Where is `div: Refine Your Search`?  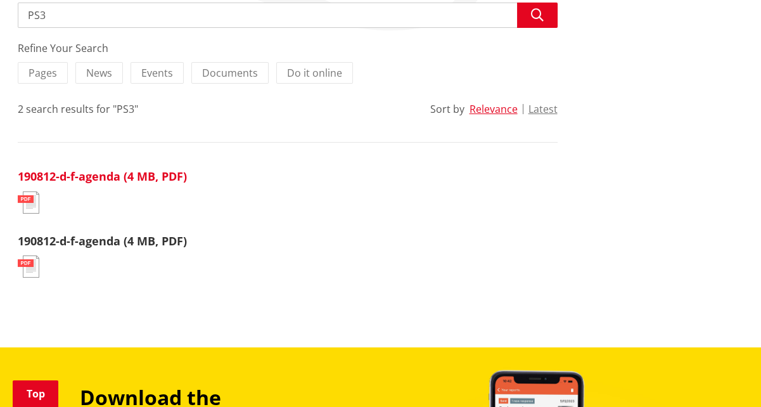
div: Refine Your Search is located at coordinates (288, 48).